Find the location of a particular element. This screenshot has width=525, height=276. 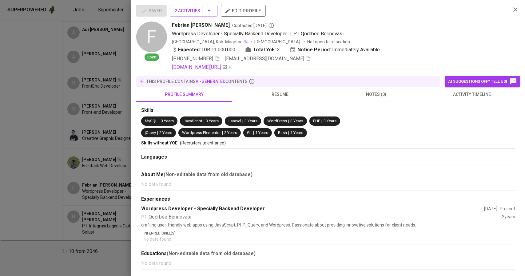

span: Wordpress Developer - Specially Backend Developer is located at coordinates (229, 34).